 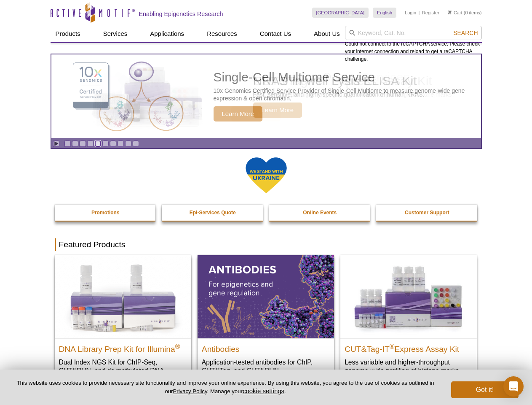 I want to click on a: Go to slide 7, so click(x=113, y=144).